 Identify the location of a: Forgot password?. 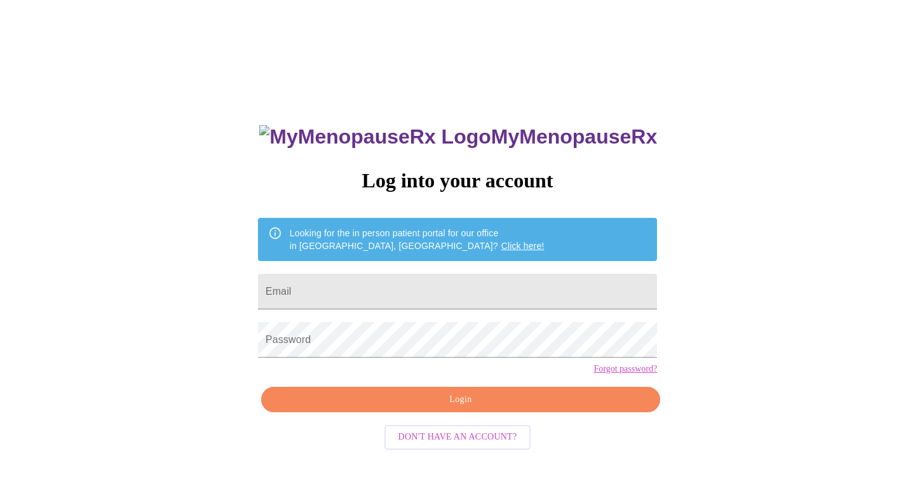
(625, 369).